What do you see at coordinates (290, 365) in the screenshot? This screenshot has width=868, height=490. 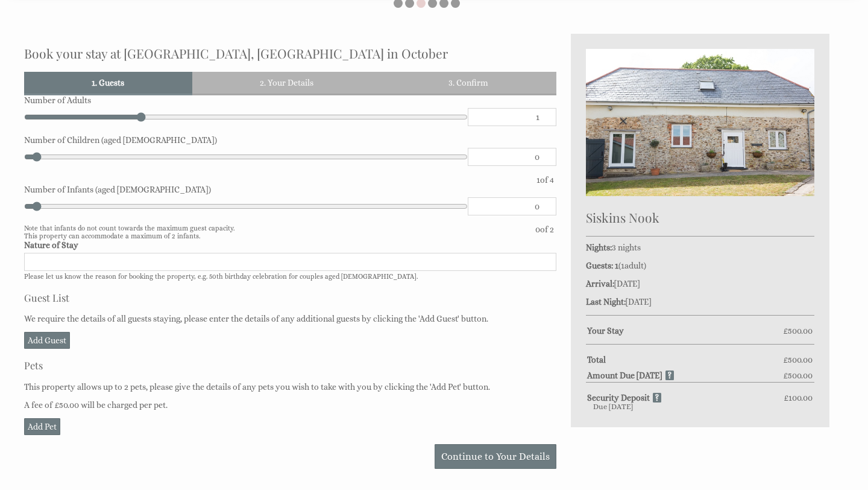 I see `h3: Pets` at bounding box center [290, 365].